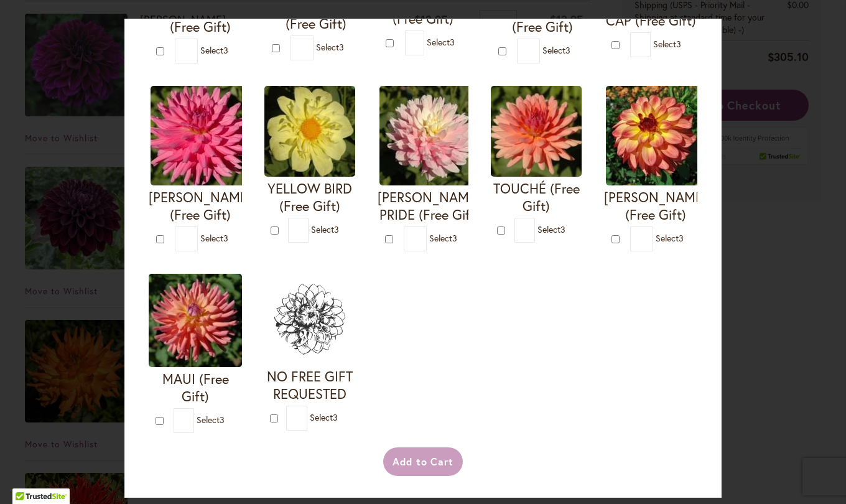  I want to click on img: CHILSON'S PRIDE (Free Gift), so click(429, 136).